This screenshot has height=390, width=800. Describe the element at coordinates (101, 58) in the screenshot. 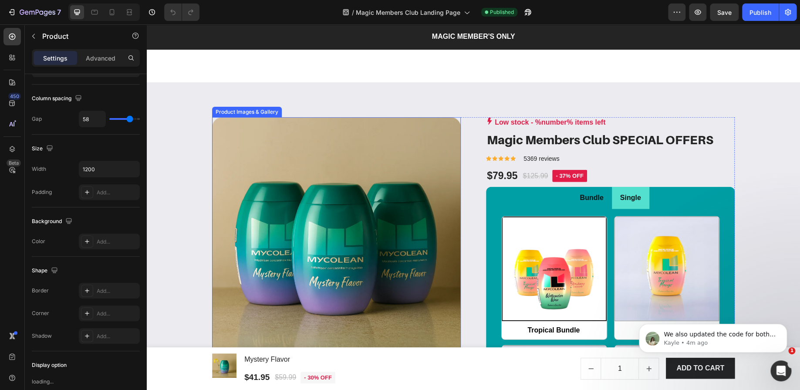

I see `p: Advanced` at that location.